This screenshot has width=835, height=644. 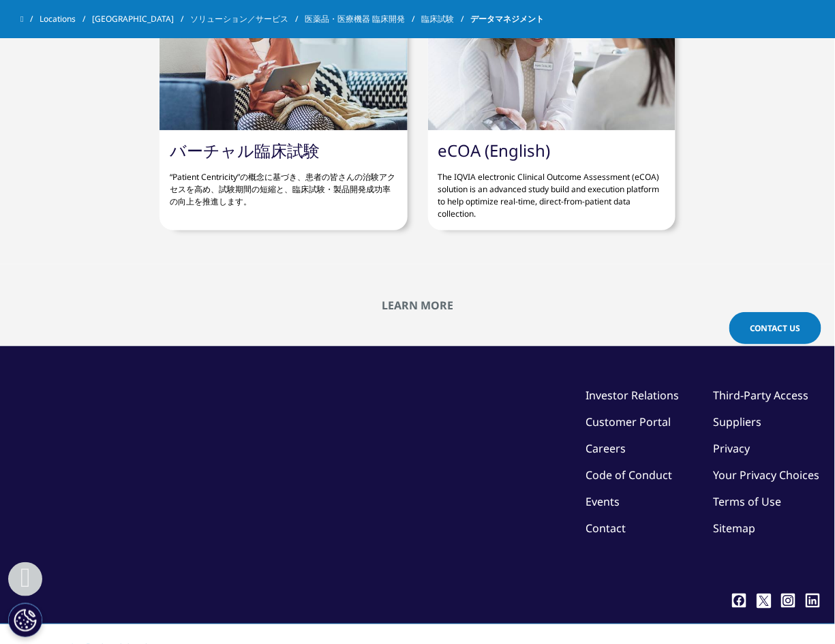 What do you see at coordinates (735, 528) in the screenshot?
I see `a: Sitemap` at bounding box center [735, 528].